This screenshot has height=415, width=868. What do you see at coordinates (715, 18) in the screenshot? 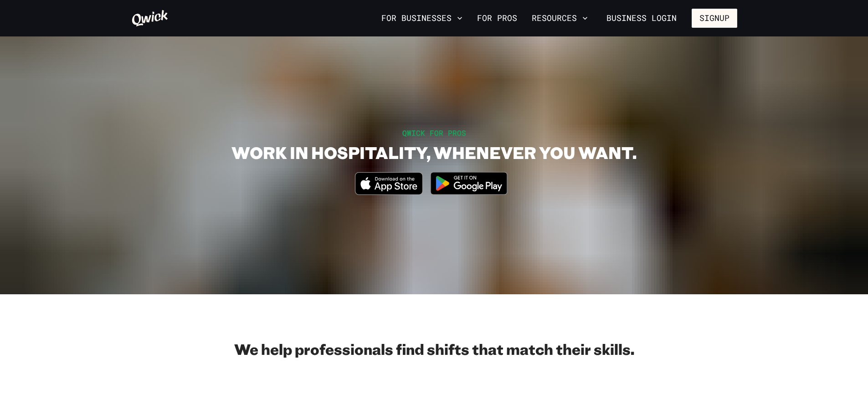
I see `button: Signup` at bounding box center [715, 18].